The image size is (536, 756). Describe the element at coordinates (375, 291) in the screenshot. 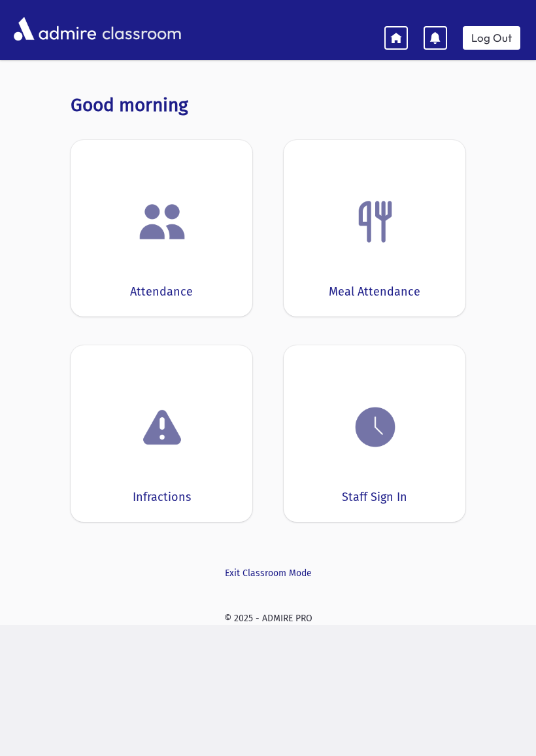

I see `div: Meal Attendance` at that location.